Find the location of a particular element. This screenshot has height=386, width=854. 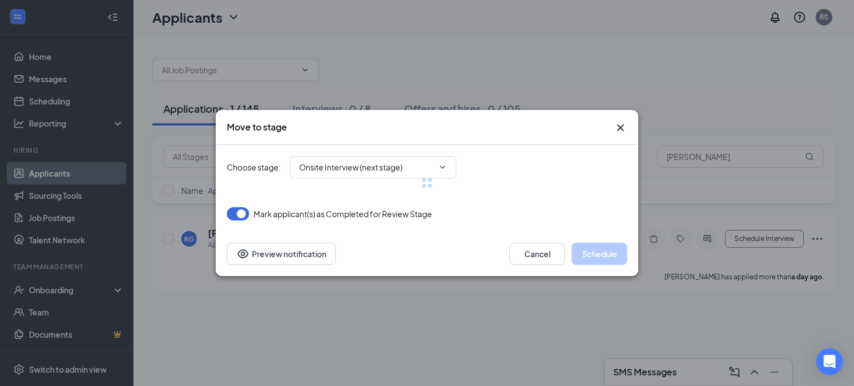

button: Preview notificationEye is located at coordinates (281, 254).